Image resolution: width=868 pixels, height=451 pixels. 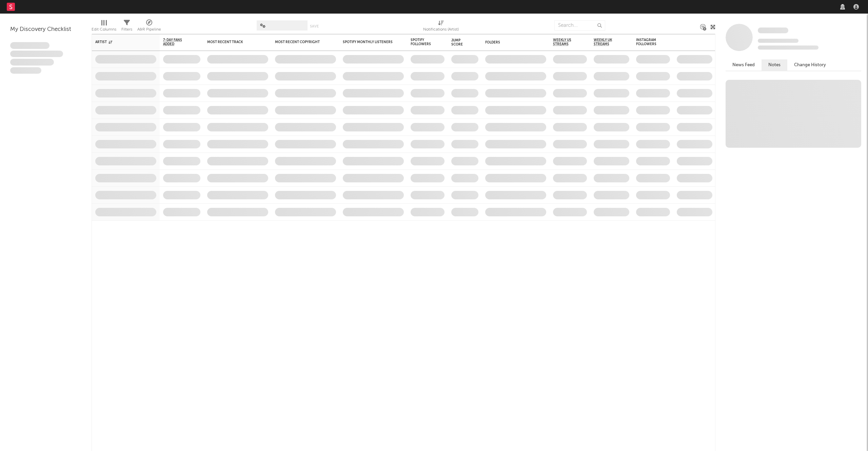 What do you see at coordinates (810, 65) in the screenshot?
I see `button: Change History` at bounding box center [810, 65].